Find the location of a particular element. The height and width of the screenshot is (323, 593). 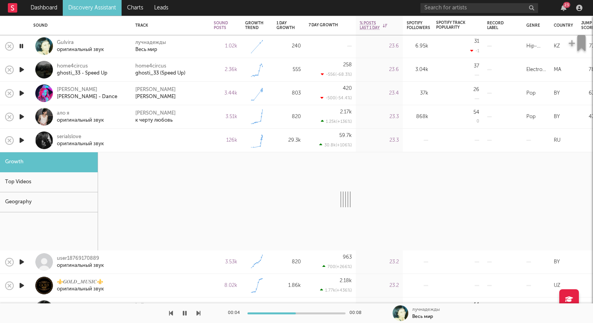

div: 240 is located at coordinates (289, 46).